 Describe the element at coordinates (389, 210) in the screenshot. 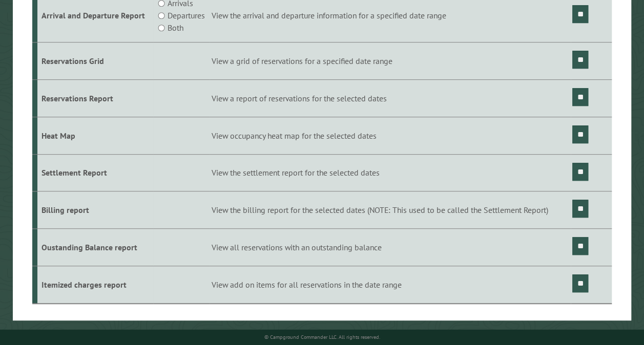

I see `td: View the billing report for the selected dates (NOTE: This used to be called the Settlement Report)` at that location.